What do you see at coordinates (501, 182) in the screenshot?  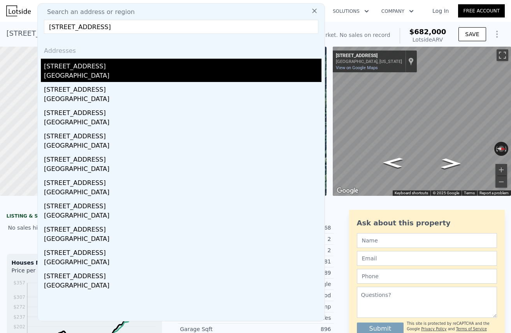 I see `button: Zoom out` at bounding box center [501, 182].